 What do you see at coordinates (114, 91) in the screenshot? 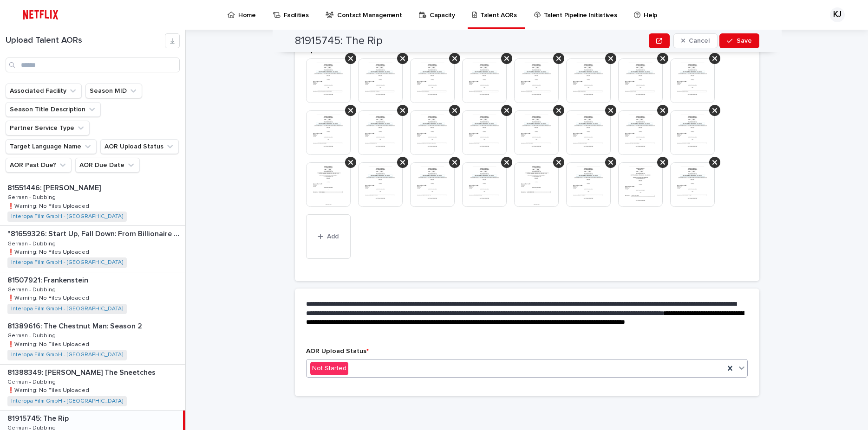
I see `button: Season MID` at bounding box center [114, 91].